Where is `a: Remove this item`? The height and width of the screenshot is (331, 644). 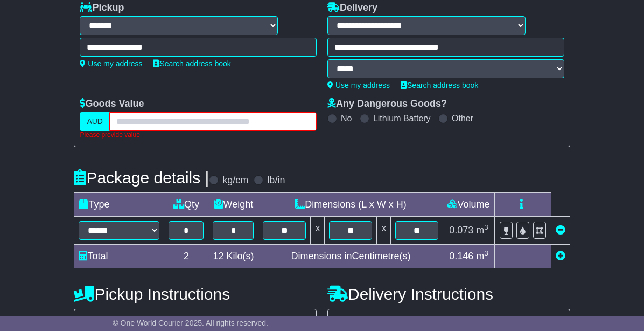 a: Remove this item is located at coordinates (560, 230).